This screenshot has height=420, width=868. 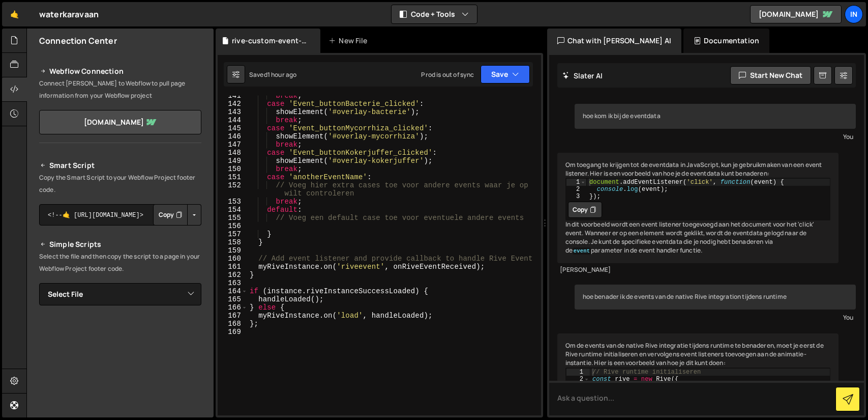 I want to click on div: 142, so click(x=232, y=104).